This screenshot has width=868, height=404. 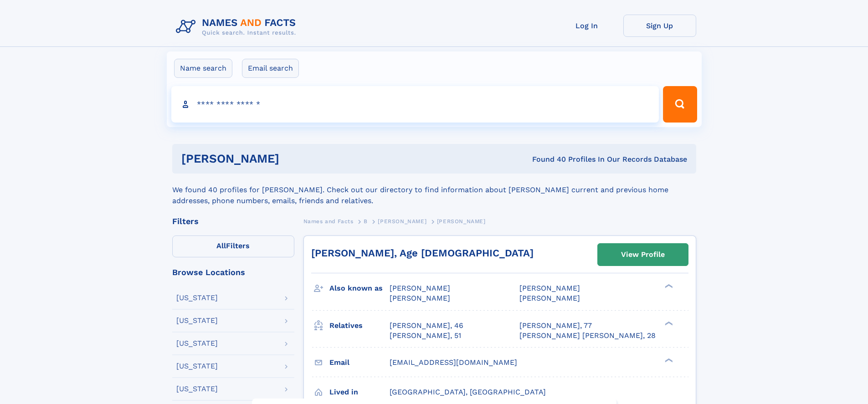 I want to click on label: Name search, so click(x=203, y=68).